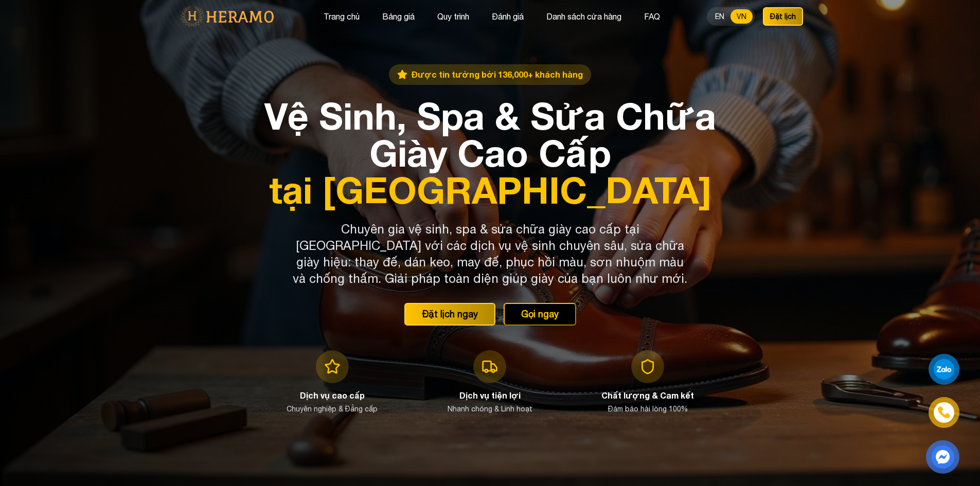  I want to click on img: logo-with-text.png, so click(227, 17).